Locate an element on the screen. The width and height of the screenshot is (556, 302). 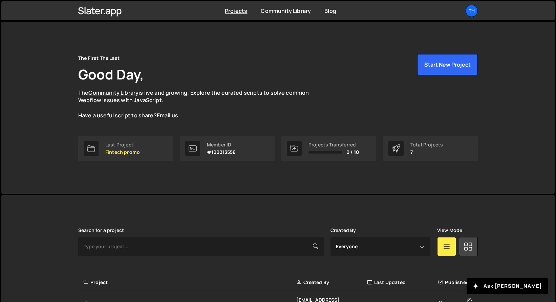
a: Projects is located at coordinates (236, 11).